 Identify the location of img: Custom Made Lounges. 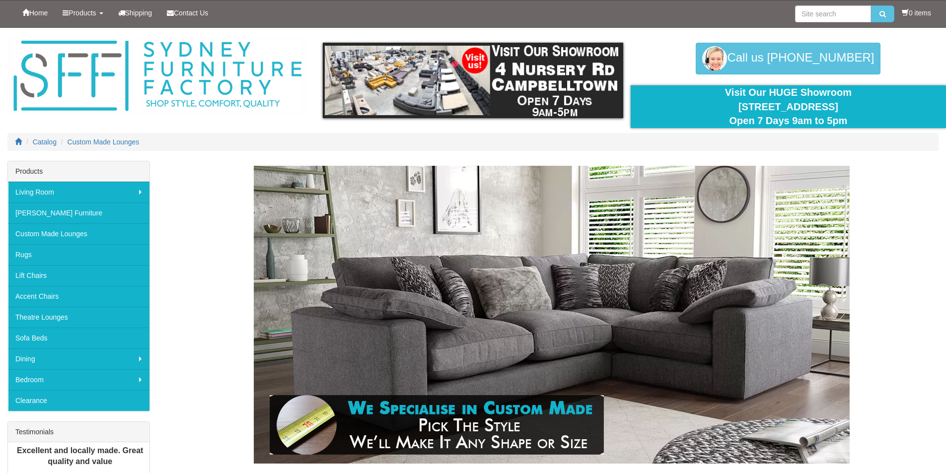
(552, 315).